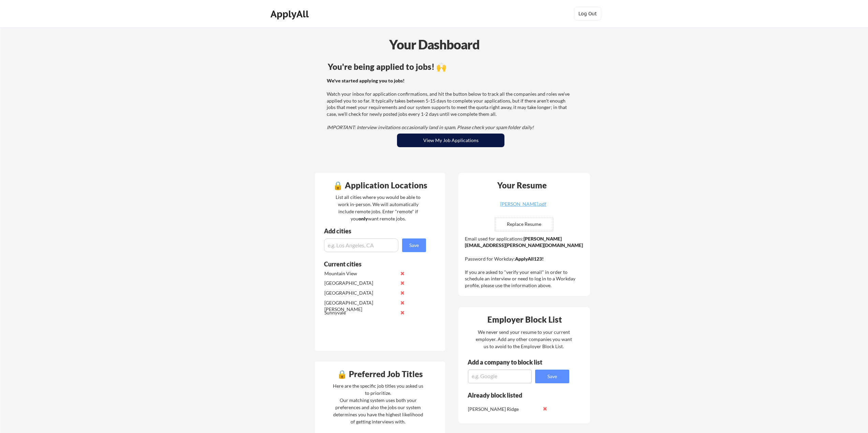 This screenshot has width=868, height=433. What do you see at coordinates (530, 259) in the screenshot?
I see `strong: ApplyAll123!` at bounding box center [530, 259].